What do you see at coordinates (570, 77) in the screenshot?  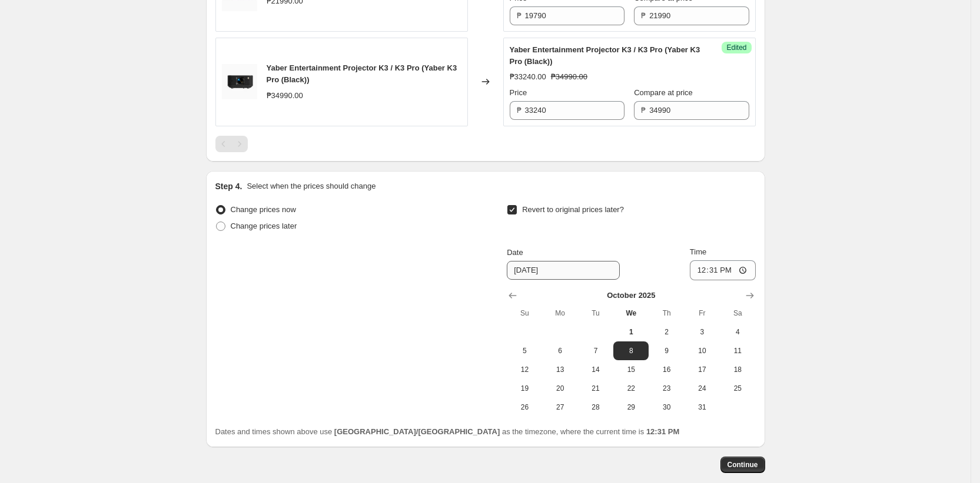 I see `strike: ₱34990.00` at bounding box center [570, 77].